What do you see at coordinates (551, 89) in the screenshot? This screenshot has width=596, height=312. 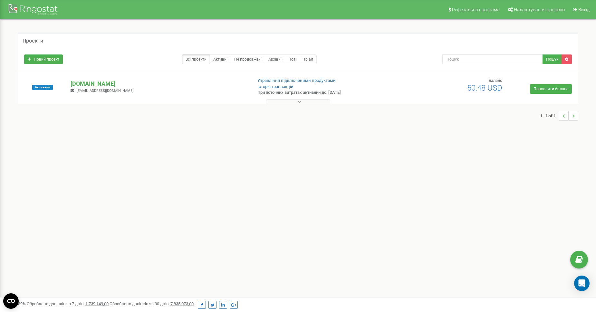 I see `a: Поповнити баланс` at bounding box center [551, 89].